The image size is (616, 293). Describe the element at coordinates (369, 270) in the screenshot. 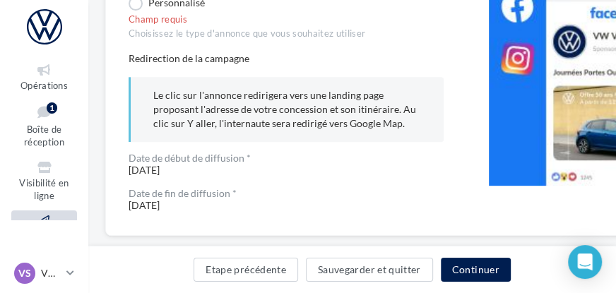

I see `button: Sauvegarder et quitter` at that location.